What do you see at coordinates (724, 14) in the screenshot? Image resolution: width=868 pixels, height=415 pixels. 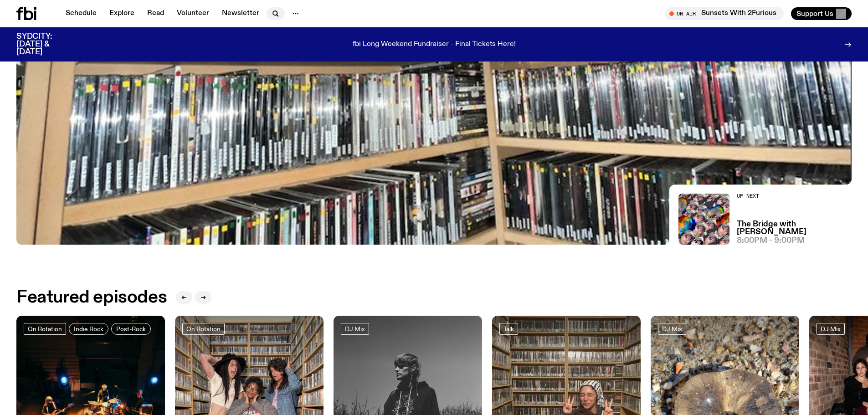 I see `button: On AirSunsets With 2Furious` at bounding box center [724, 14].